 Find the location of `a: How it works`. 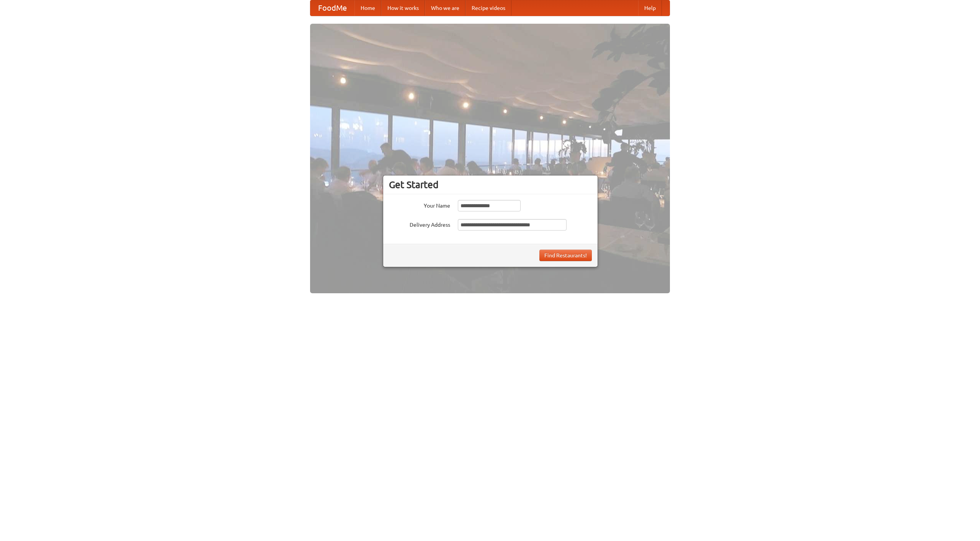

a: How it works is located at coordinates (403, 8).